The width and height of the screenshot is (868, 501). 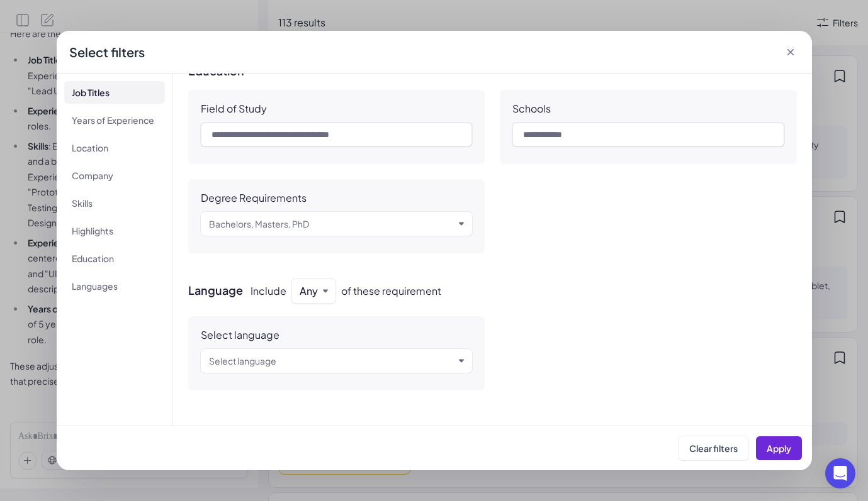 What do you see at coordinates (115, 148) in the screenshot?
I see `li: Location` at bounding box center [115, 148].